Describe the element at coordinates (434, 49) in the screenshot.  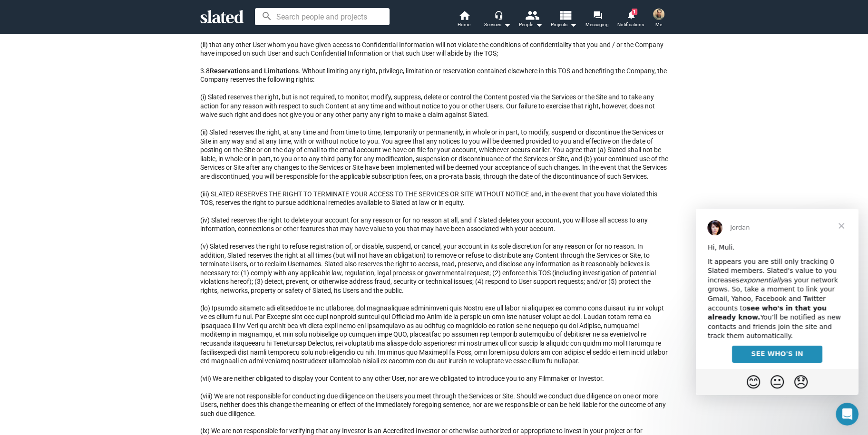
I see `p: (ii) that any other User whom you have given access to Confidential Information will not violate ...` at that location.